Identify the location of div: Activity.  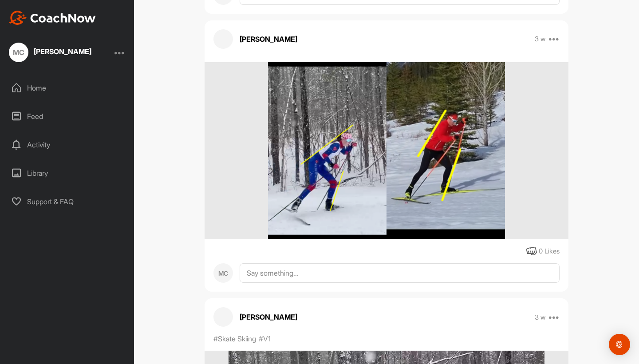
(67, 145).